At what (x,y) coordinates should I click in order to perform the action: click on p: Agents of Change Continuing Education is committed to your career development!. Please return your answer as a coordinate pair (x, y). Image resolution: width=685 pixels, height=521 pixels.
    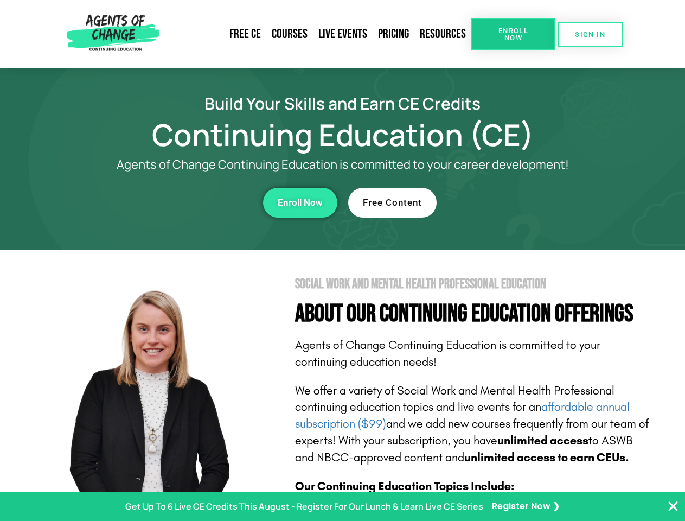
    Looking at the image, I should click on (343, 164).